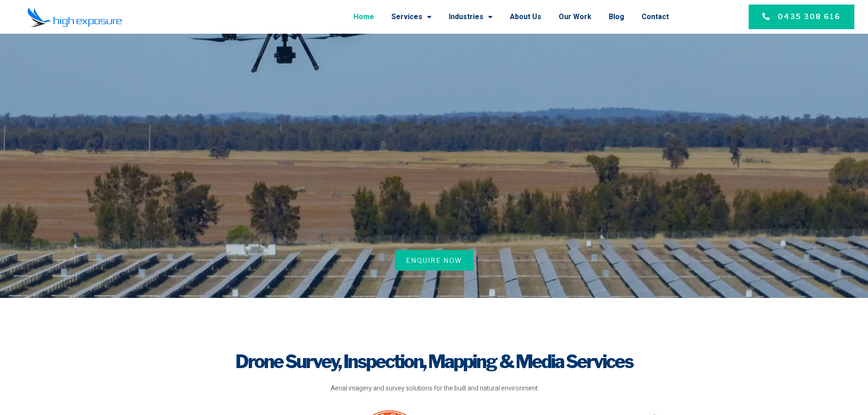  Describe the element at coordinates (408, 17) in the screenshot. I see `nav: Menu` at that location.